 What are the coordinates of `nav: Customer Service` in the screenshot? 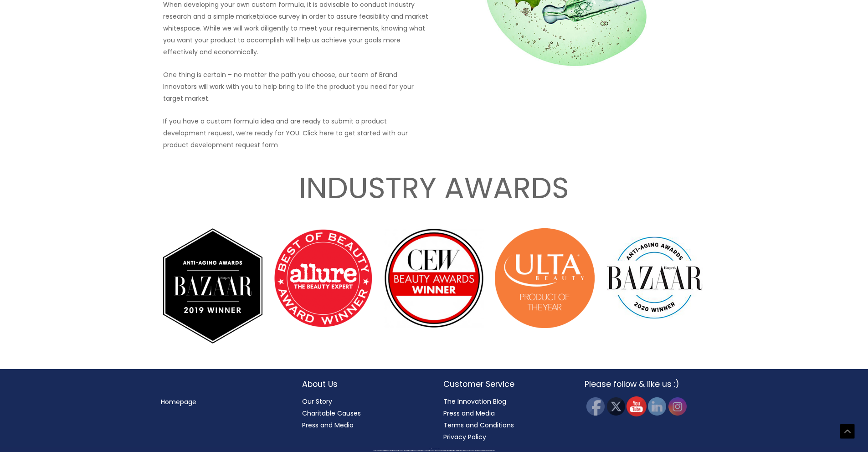 It's located at (505, 419).